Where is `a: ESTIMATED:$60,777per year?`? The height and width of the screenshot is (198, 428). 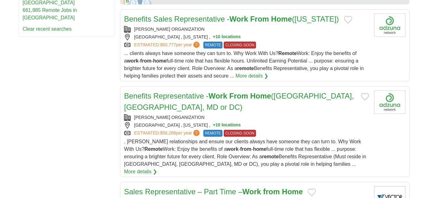 a: ESTIMATED:$60,777per year? is located at coordinates (167, 45).